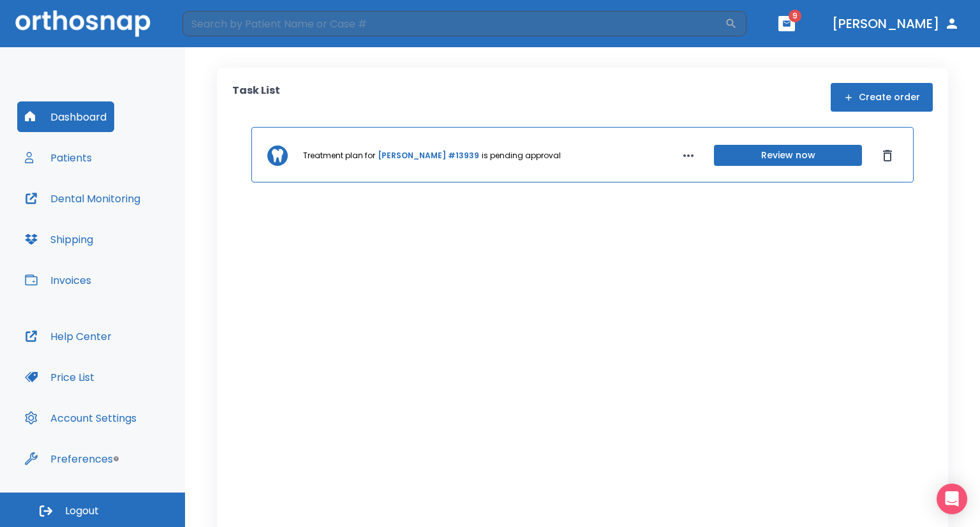 The height and width of the screenshot is (527, 980). What do you see at coordinates (116, 459) in the screenshot?
I see `div: Tooltip anchor` at bounding box center [116, 459].